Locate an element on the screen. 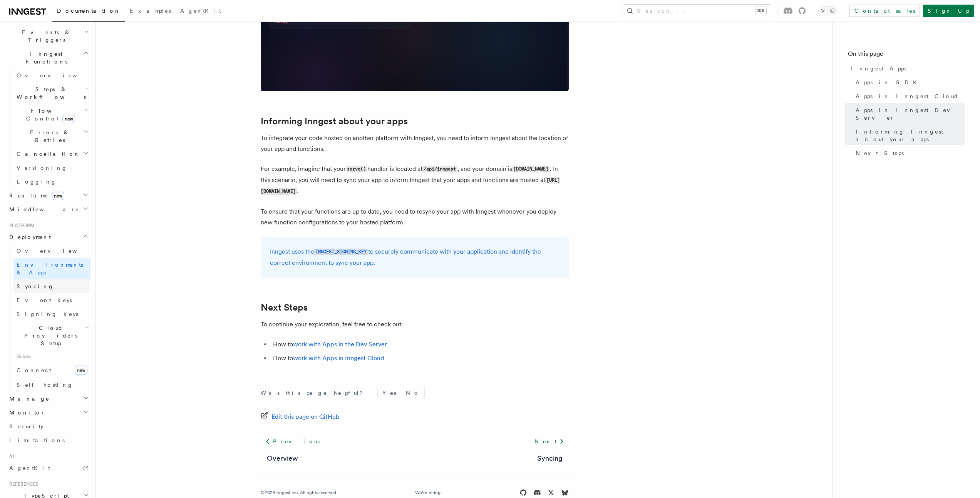 This screenshot has height=498, width=980. code: /api/inngest is located at coordinates (440, 169).